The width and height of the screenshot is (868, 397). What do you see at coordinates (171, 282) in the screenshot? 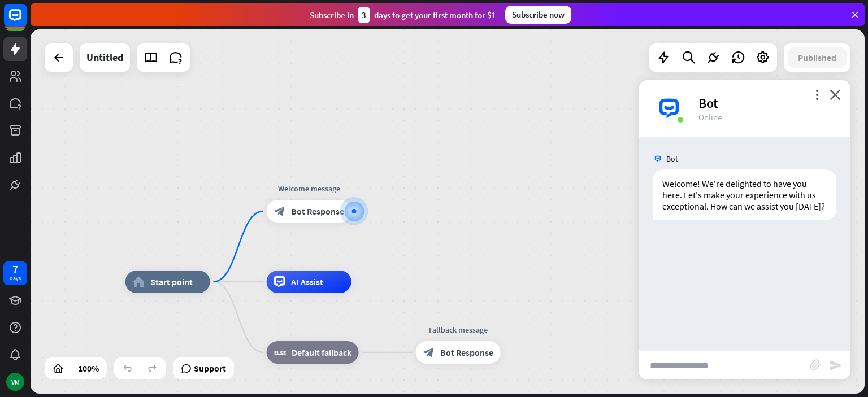
I see `span: Start point` at bounding box center [171, 282].